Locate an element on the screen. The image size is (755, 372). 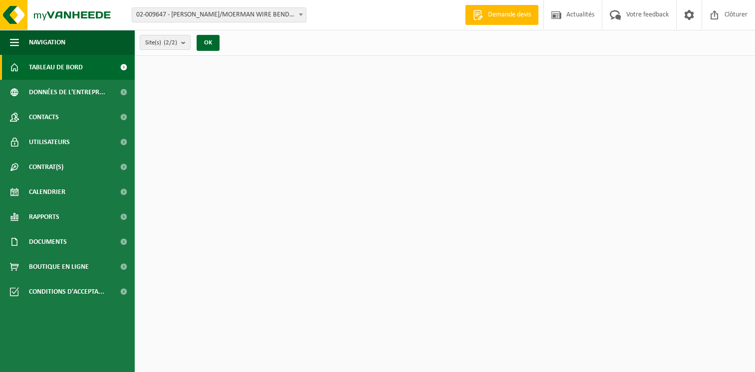
span: 02-009647 - ROUSSEL/MOERMAN WIRE BENDING - MENEN is located at coordinates (219, 15).